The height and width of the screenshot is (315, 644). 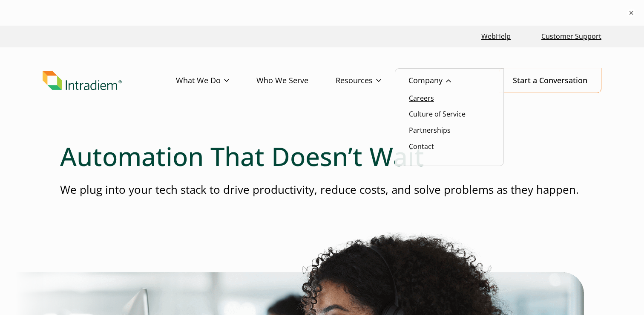 What do you see at coordinates (550, 80) in the screenshot?
I see `a: Start a Conversation` at bounding box center [550, 80].